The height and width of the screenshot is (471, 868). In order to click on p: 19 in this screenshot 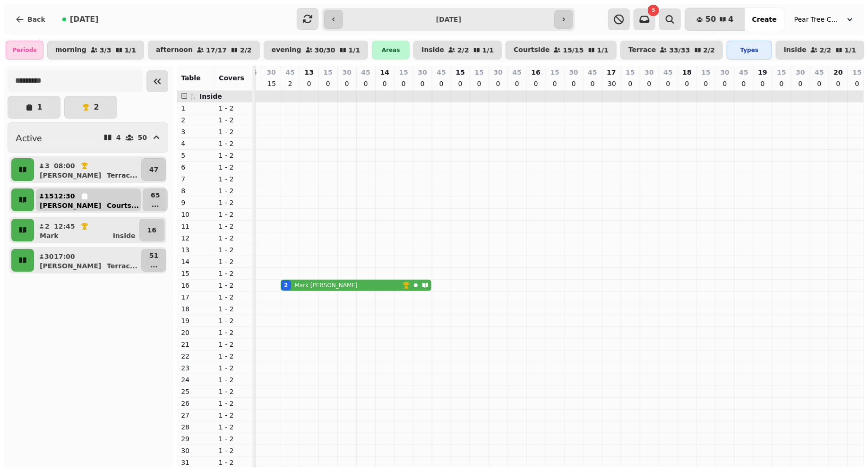, I will do `click(763, 72)`.